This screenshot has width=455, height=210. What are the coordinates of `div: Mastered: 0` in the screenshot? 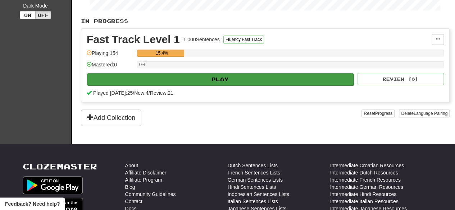 It's located at (110, 67).